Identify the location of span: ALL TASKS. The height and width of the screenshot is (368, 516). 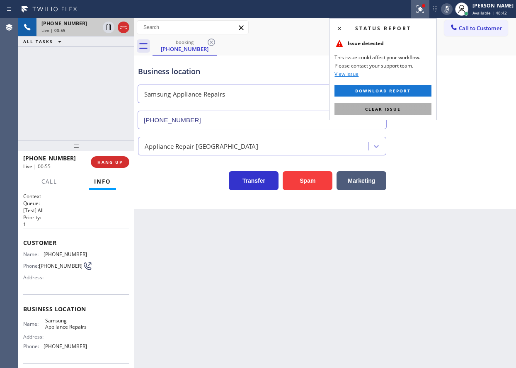
(38, 41).